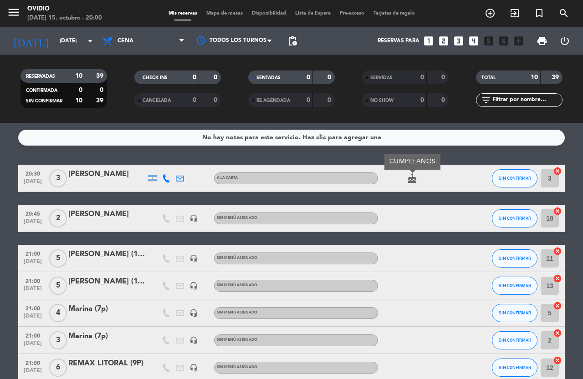 This screenshot has width=583, height=379. Describe the element at coordinates (398, 41) in the screenshot. I see `span: Reservas para` at that location.